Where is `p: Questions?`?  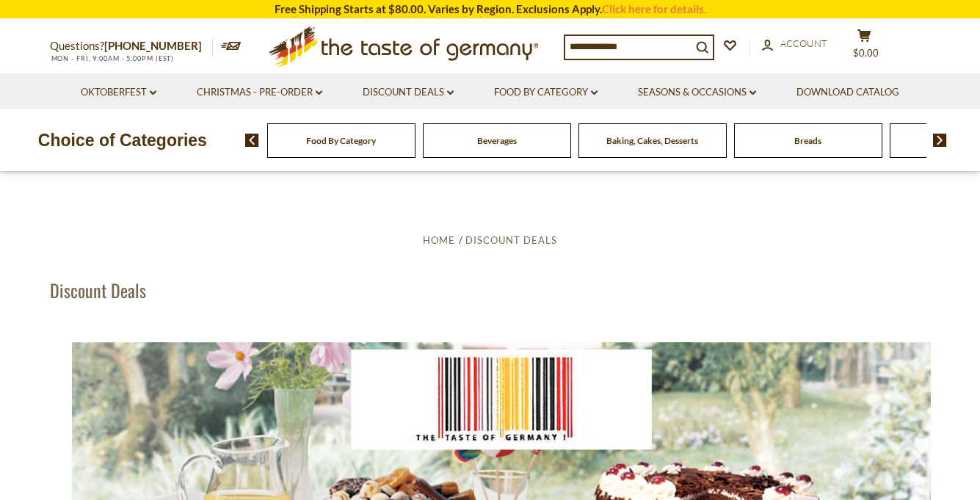 p: Questions? is located at coordinates (131, 46).